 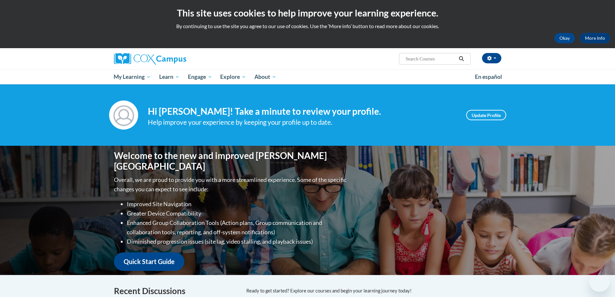 I want to click on span: Engage, so click(x=200, y=77).